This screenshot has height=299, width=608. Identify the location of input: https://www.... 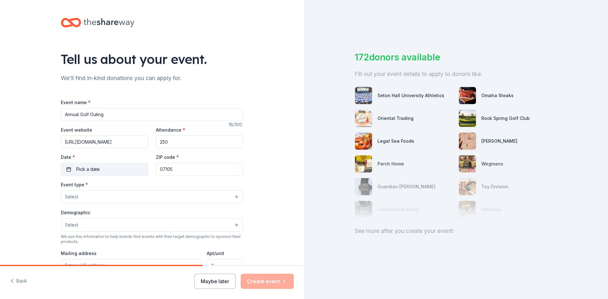
(104, 142).